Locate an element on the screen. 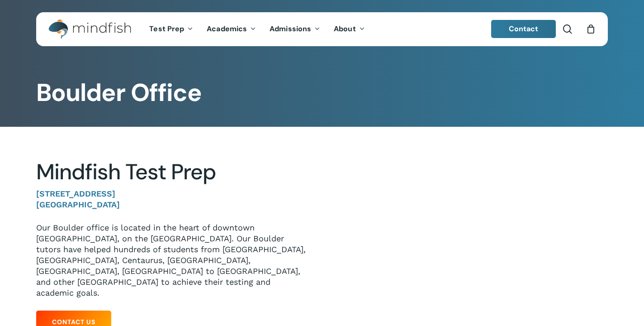 This screenshot has height=326, width=644. span: Admissions is located at coordinates (291, 29).